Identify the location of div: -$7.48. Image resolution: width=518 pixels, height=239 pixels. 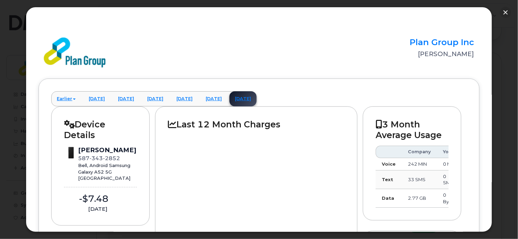
(93, 198).